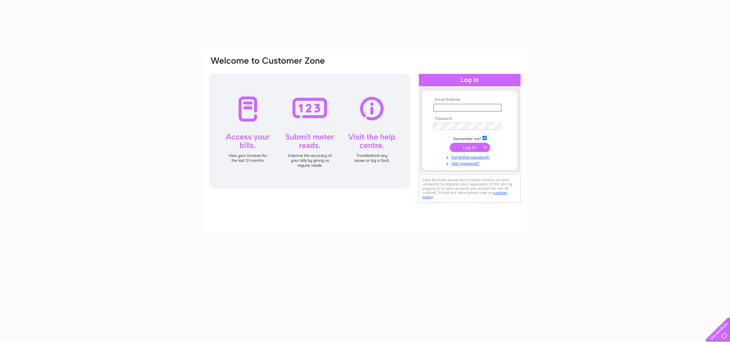 Image resolution: width=730 pixels, height=342 pixels. I want to click on input: Submit, so click(469, 147).